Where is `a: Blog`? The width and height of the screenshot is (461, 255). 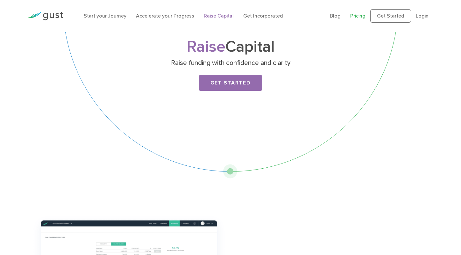
a: Blog is located at coordinates (336, 16).